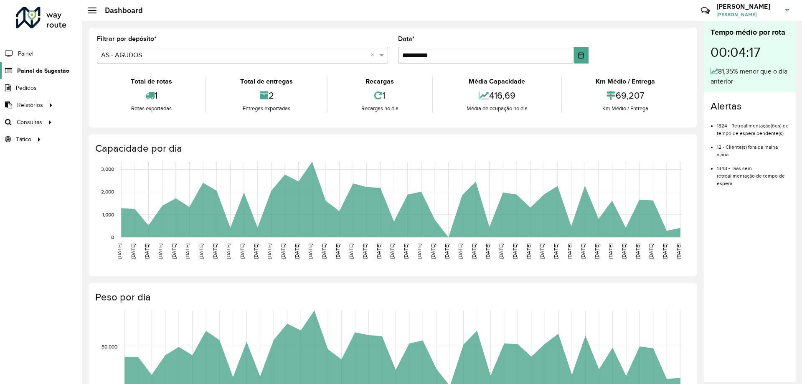 Image resolution: width=802 pixels, height=384 pixels. I want to click on div: Tempo médio por rota, so click(750, 32).